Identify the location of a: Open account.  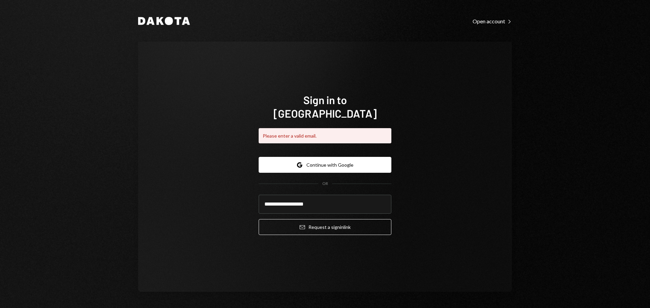
(492, 21).